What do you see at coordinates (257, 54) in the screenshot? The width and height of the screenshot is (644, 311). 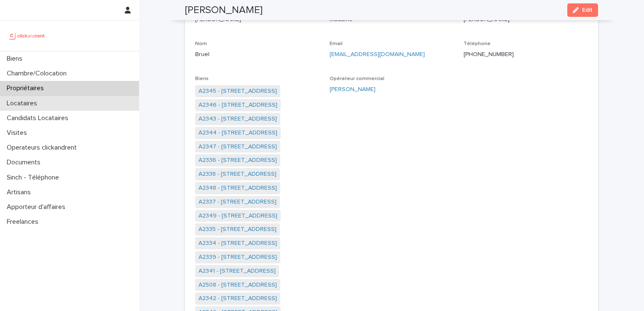 I see `p: Bruel` at bounding box center [257, 54].